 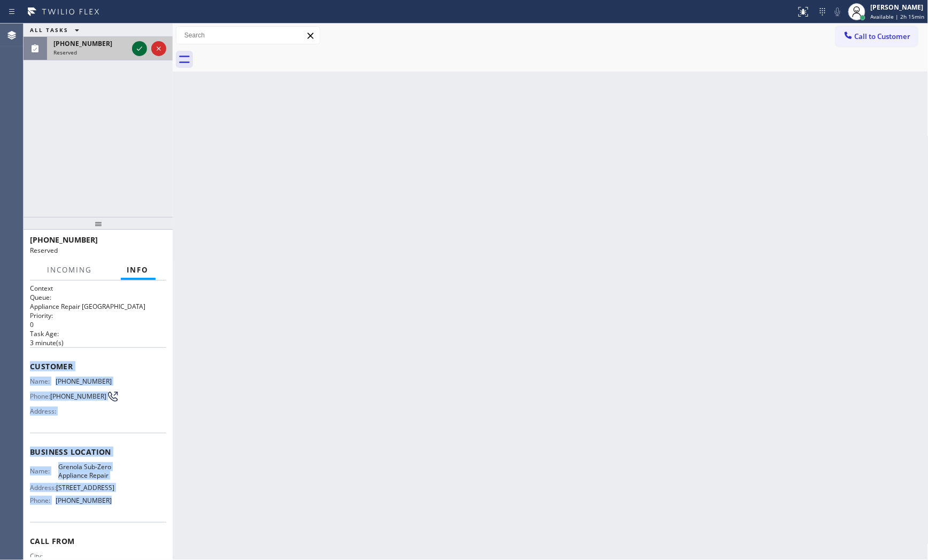 I want to click on span: City:, so click(x=44, y=556).